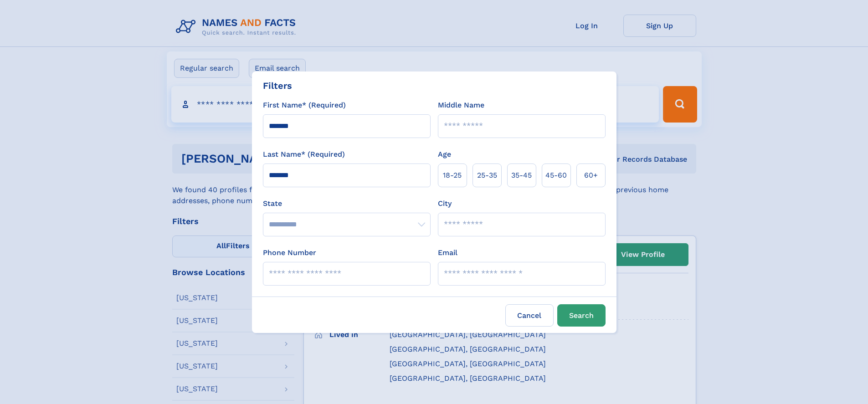  Describe the element at coordinates (447, 253) in the screenshot. I see `label: Email` at that location.